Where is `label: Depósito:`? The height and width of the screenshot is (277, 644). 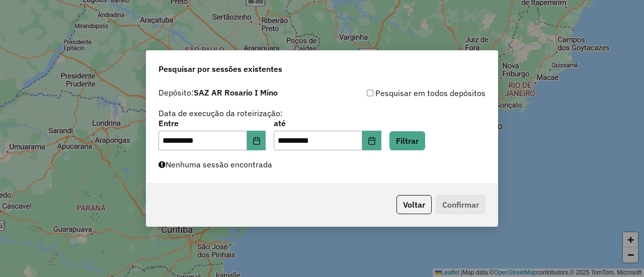 label: Depósito: is located at coordinates (218, 92).